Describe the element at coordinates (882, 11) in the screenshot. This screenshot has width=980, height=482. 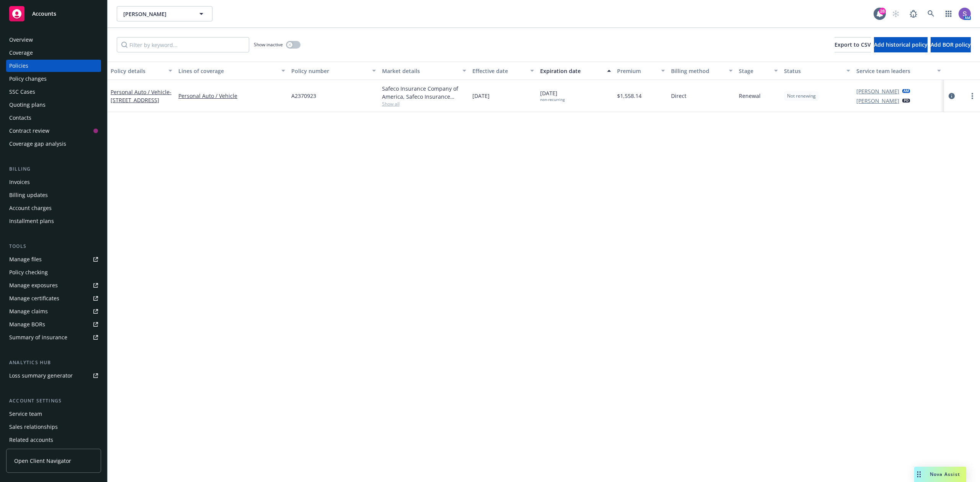
I see `div: 28` at that location.